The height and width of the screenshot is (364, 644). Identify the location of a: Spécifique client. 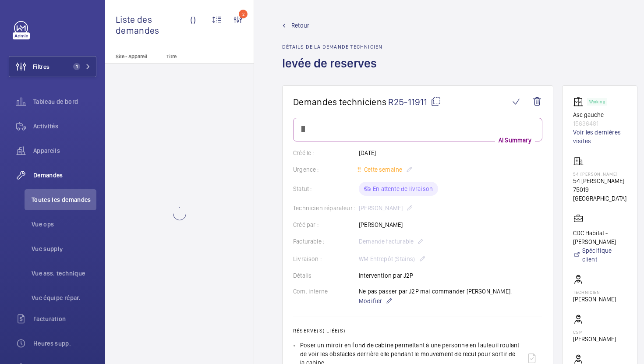
(600, 255).